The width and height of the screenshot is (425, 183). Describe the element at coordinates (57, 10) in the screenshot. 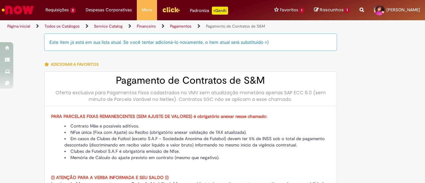

I see `span: Requisições` at that location.